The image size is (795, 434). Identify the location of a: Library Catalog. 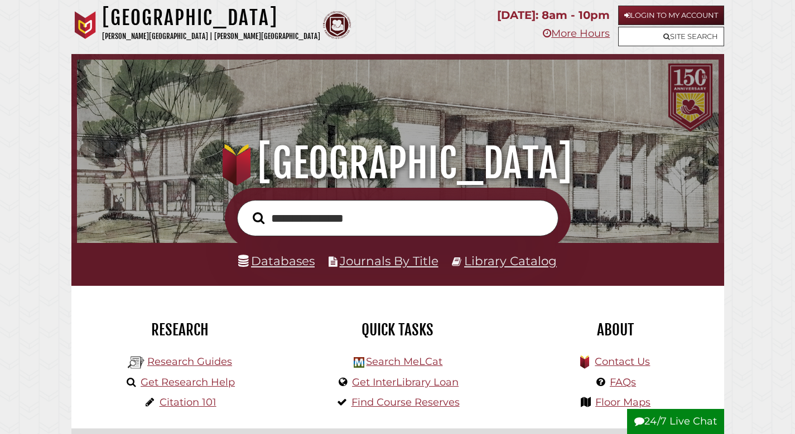
(510, 261).